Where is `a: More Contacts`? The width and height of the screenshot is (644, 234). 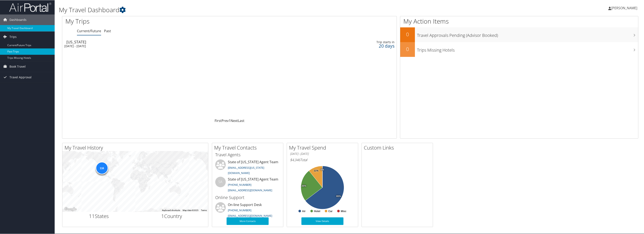 a: More Contacts is located at coordinates (248, 221).